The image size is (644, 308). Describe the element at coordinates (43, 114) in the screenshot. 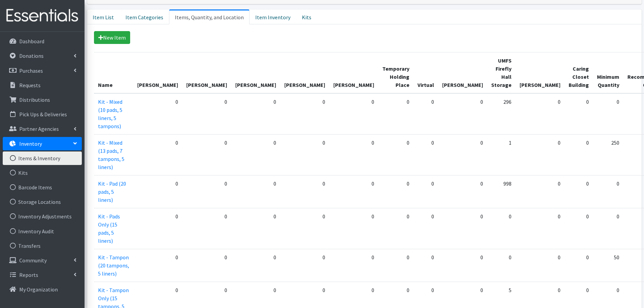

I see `p: Pick Ups & Deliveries` at that location.